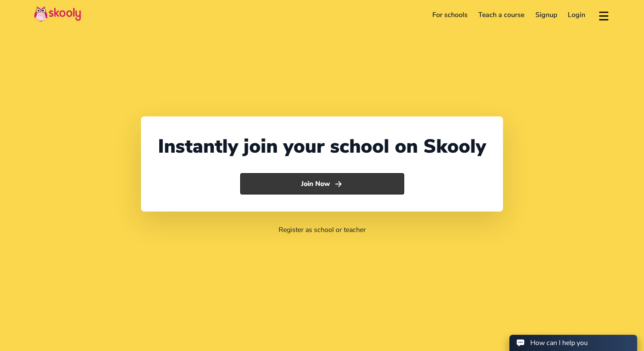  Describe the element at coordinates (546, 15) in the screenshot. I see `a: Signup` at that location.